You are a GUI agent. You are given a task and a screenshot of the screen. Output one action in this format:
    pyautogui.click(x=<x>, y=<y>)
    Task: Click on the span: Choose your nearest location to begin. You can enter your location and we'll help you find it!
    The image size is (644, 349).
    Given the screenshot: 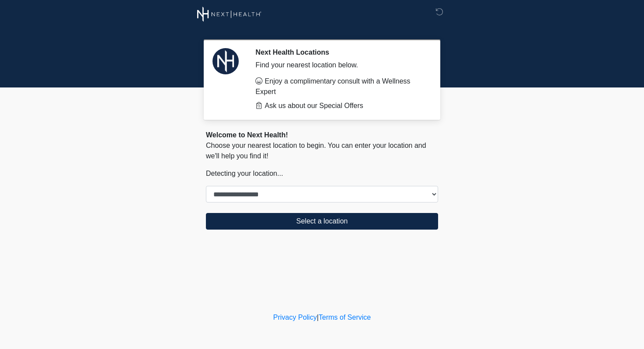 What is the action you would take?
    pyautogui.click(x=316, y=150)
    